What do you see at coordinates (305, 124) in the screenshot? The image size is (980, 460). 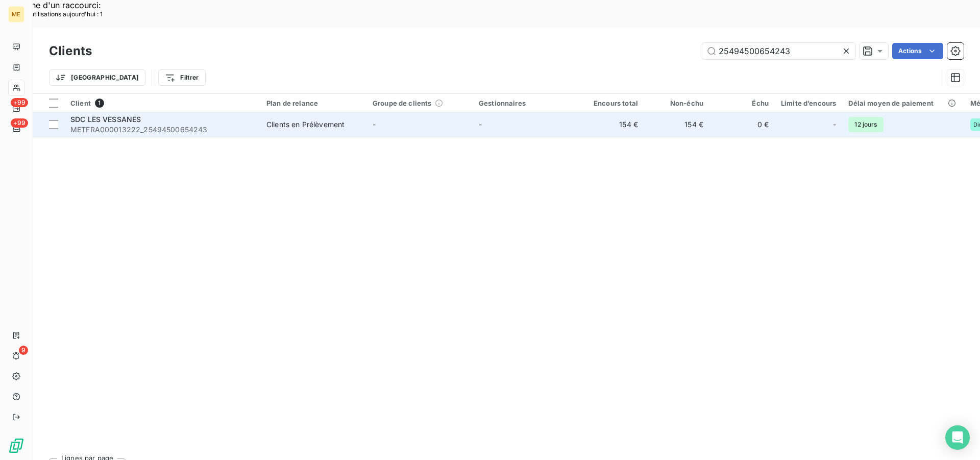 I see `div: Clients en Prélèvement` at bounding box center [305, 124].